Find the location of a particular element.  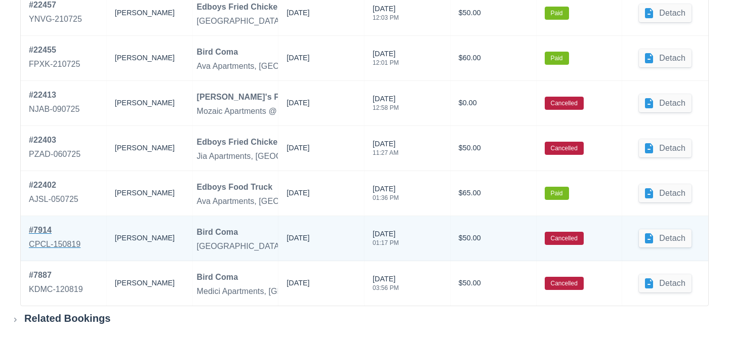

div: # 7914 is located at coordinates (55, 230).